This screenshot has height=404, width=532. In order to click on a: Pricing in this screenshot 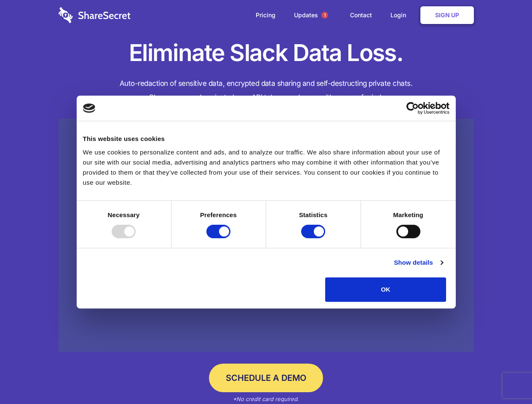, I will do `click(265, 15)`.